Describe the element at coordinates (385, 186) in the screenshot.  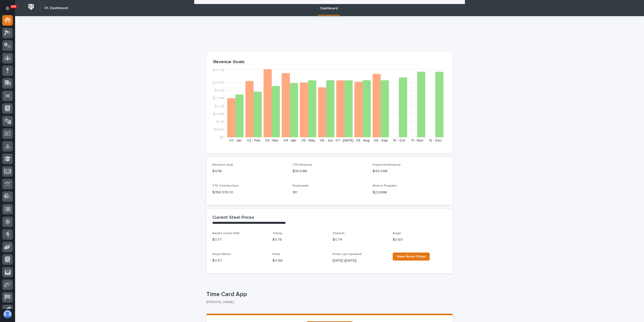
I see `span: Work in Progress` at that location.